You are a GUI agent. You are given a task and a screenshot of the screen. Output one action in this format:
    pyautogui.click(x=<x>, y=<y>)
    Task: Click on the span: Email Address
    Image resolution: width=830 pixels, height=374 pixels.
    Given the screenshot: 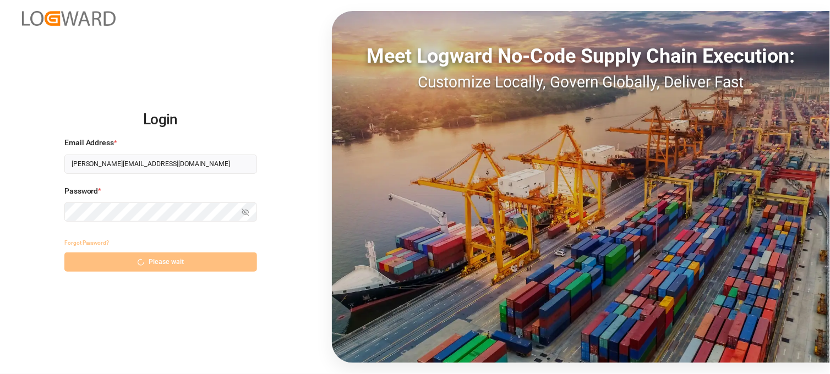 What is the action you would take?
    pyautogui.click(x=89, y=143)
    